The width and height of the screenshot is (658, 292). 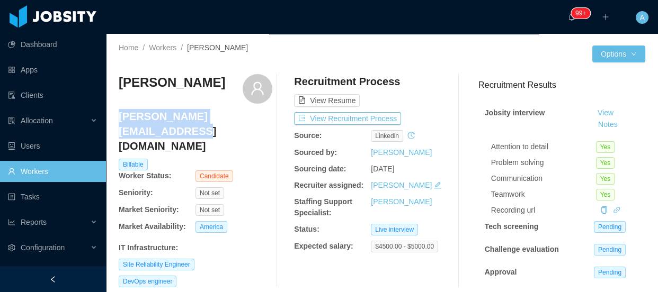 What do you see at coordinates (308, 136) in the screenshot?
I see `b: Source:` at bounding box center [308, 136].